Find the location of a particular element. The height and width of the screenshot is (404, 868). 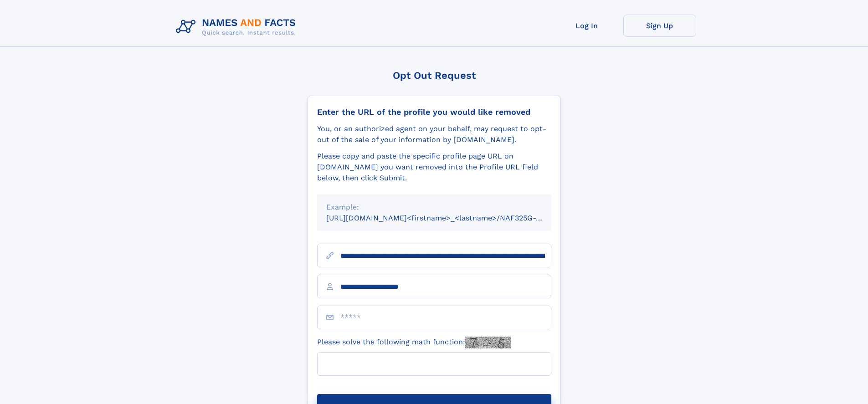

div: Example: is located at coordinates (434, 207).